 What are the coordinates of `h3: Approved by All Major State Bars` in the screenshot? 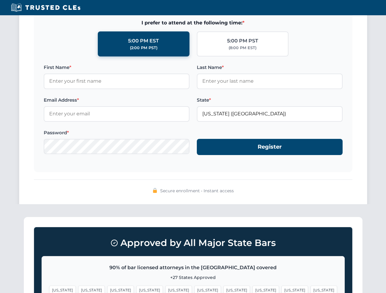 It's located at (193, 243).